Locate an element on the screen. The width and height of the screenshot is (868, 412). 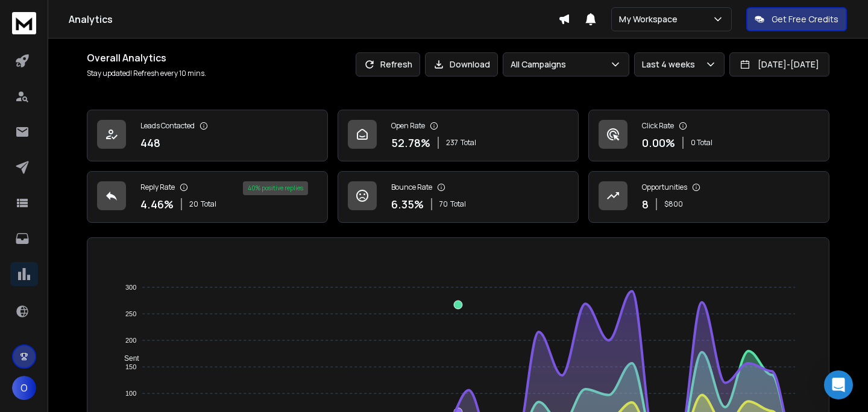
h1: Overall Analytics is located at coordinates (146, 57).